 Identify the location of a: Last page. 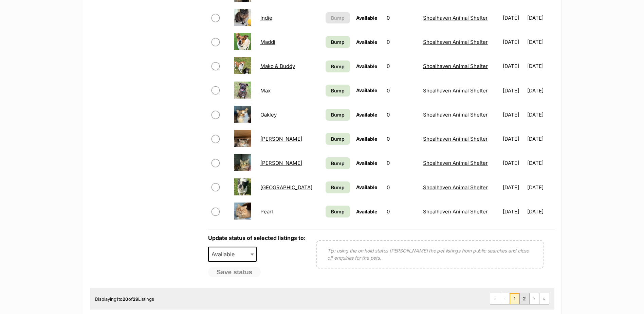
(544, 299).